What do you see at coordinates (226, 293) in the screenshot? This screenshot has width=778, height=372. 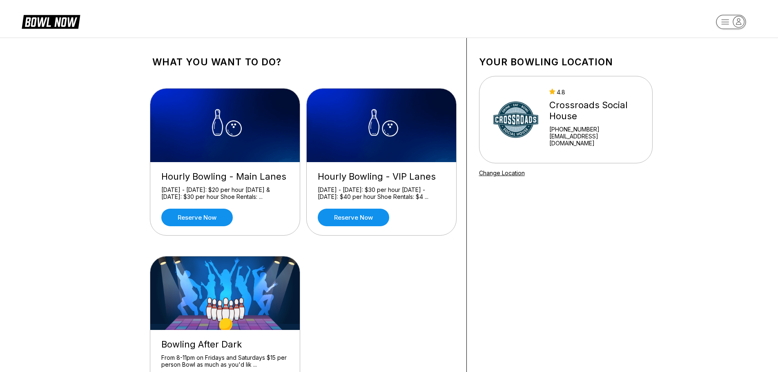 I see `img: Bowling After Dark` at bounding box center [226, 293].